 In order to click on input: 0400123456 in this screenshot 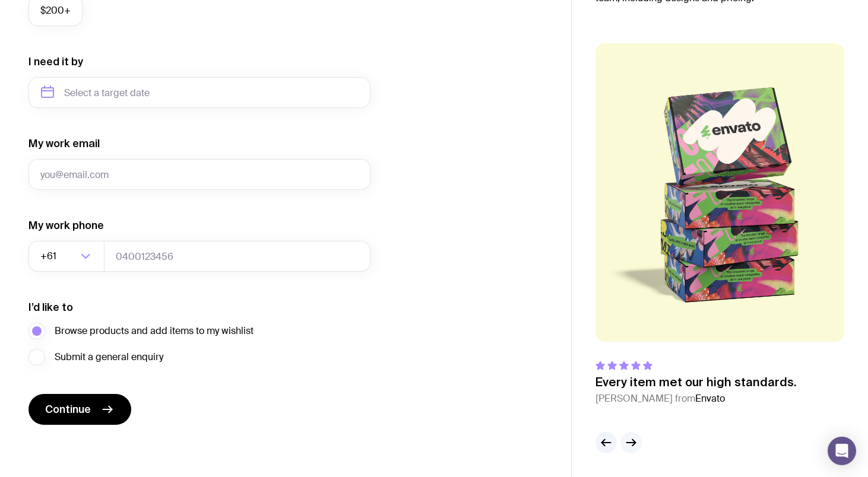, I will do `click(237, 256)`.